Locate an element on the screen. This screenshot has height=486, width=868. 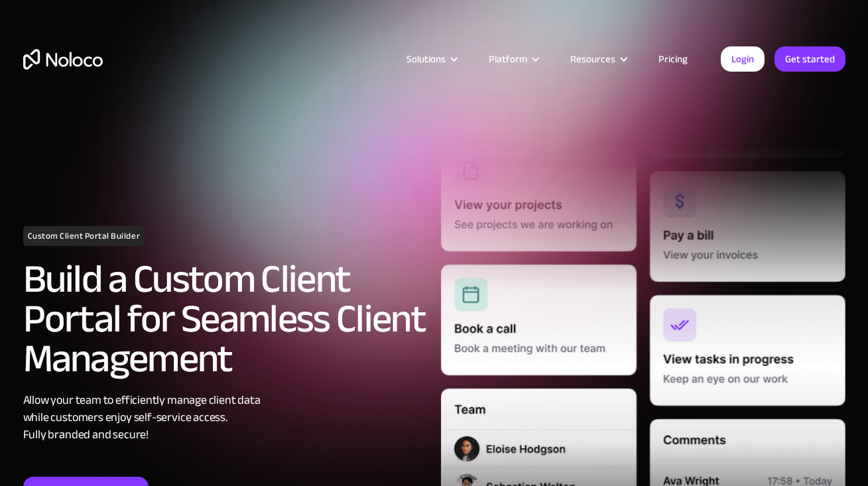
h1: Custom Client Portal Builder is located at coordinates (84, 236).